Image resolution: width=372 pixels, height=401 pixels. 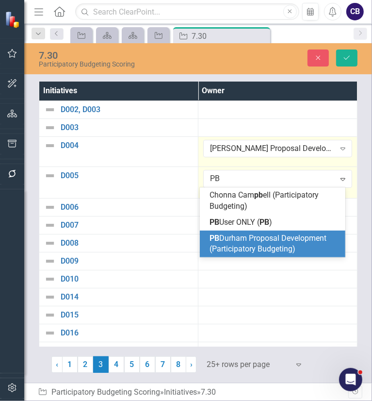 What do you see at coordinates (127, 279) in the screenshot?
I see `a: D010` at bounding box center [127, 279].